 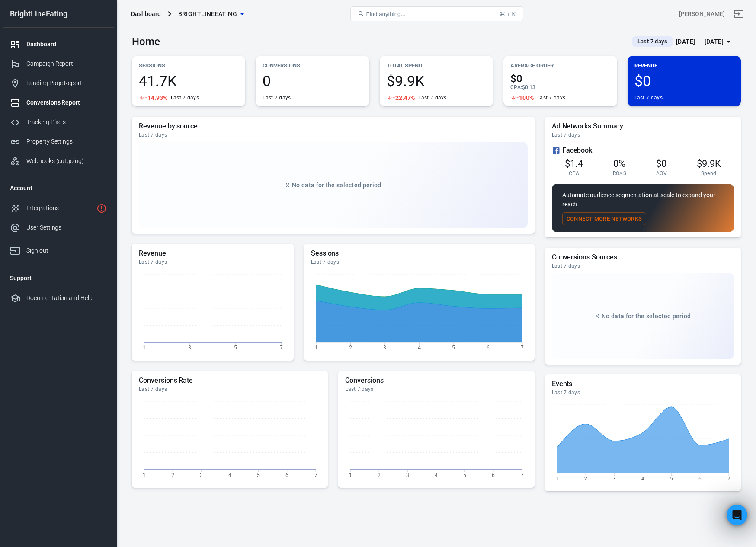 What do you see at coordinates (525, 98) in the screenshot?
I see `span: -100%` at bounding box center [525, 98].